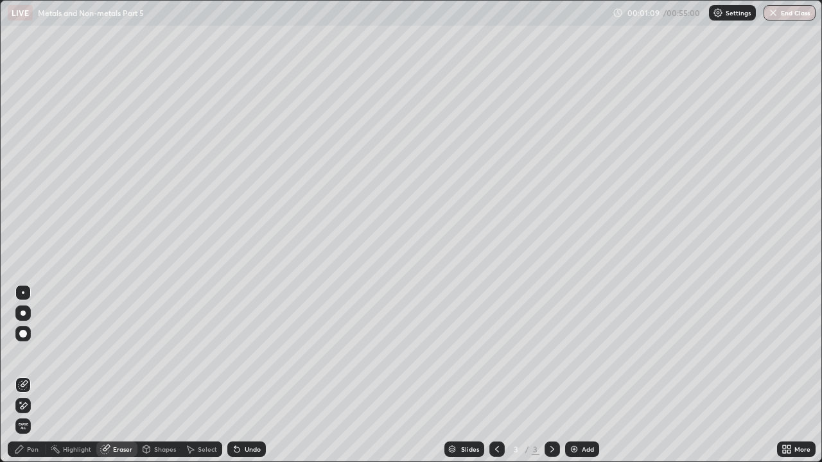  What do you see at coordinates (77, 449) in the screenshot?
I see `div: Highlight` at bounding box center [77, 449].